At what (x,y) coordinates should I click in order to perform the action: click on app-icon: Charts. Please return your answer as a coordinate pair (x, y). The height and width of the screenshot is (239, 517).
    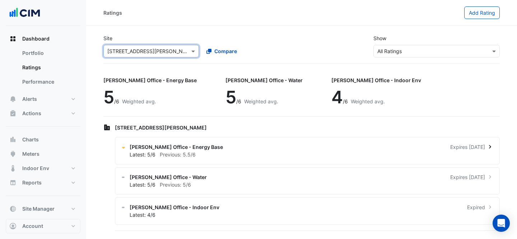
    Looking at the image, I should click on (13, 140).